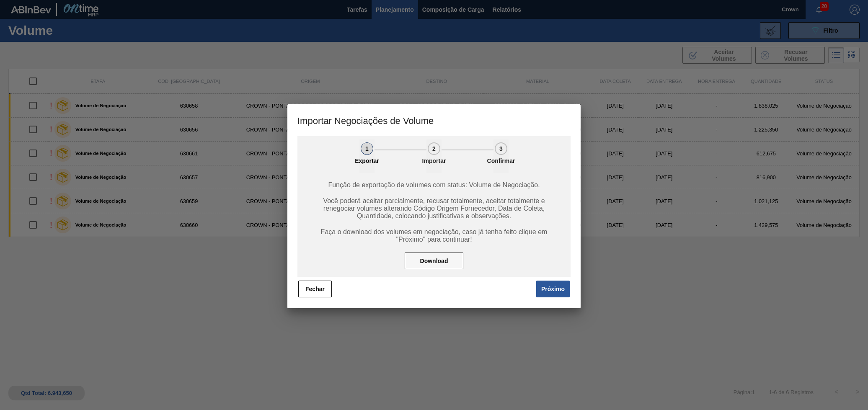 The height and width of the screenshot is (410, 868). Describe the element at coordinates (434, 208) in the screenshot. I see `span: Você poderá aceitar parcialmente, recusar totalmente, aceitar totalmente e renegociar volumes alt...` at that location.